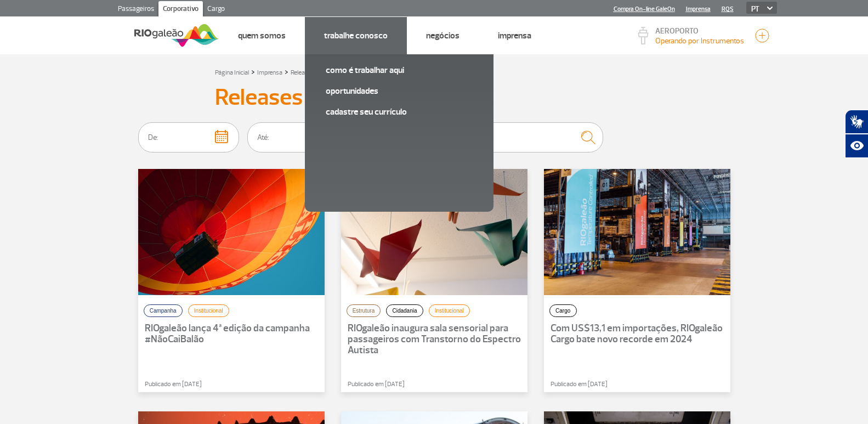 The image size is (868, 424). Describe the element at coordinates (856, 122) in the screenshot. I see `button: Abrir tradutor de língua de sinais.` at that location.